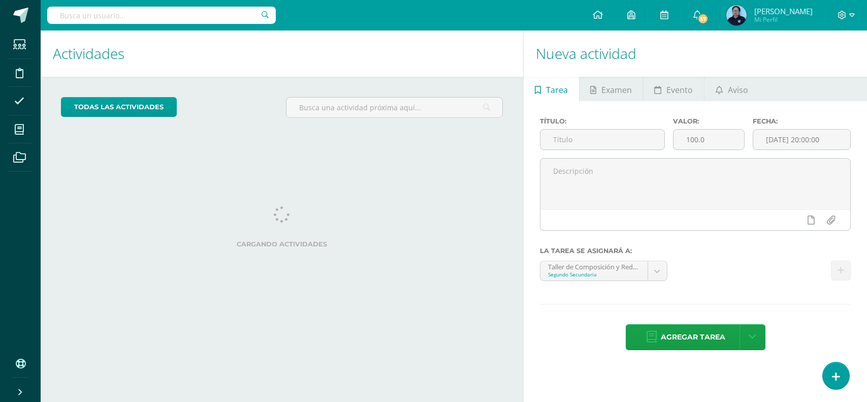 The height and width of the screenshot is (402, 867). What do you see at coordinates (594, 266) in the screenshot?
I see `div: Taller de Composición y Redacción 'A'` at bounding box center [594, 266].